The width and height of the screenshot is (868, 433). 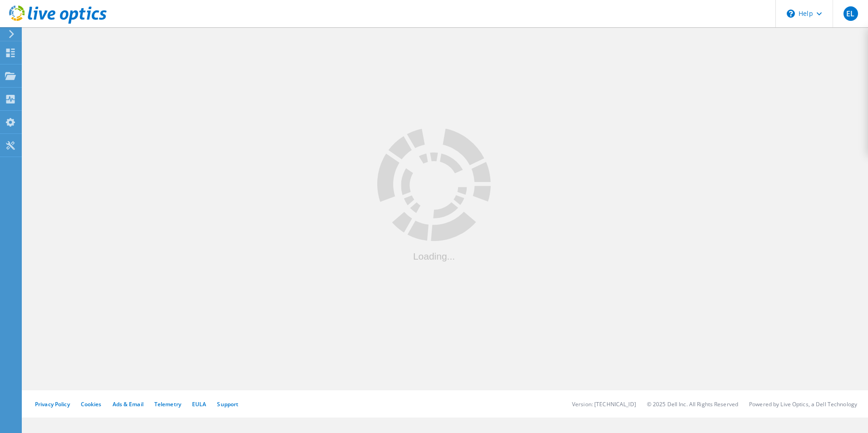 What do you see at coordinates (91, 404) in the screenshot?
I see `a: Cookies` at bounding box center [91, 404].